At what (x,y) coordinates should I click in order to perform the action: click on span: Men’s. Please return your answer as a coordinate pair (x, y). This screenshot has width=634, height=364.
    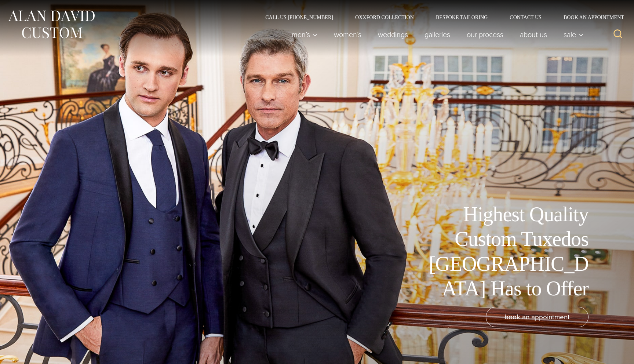
    Looking at the image, I should click on (305, 35).